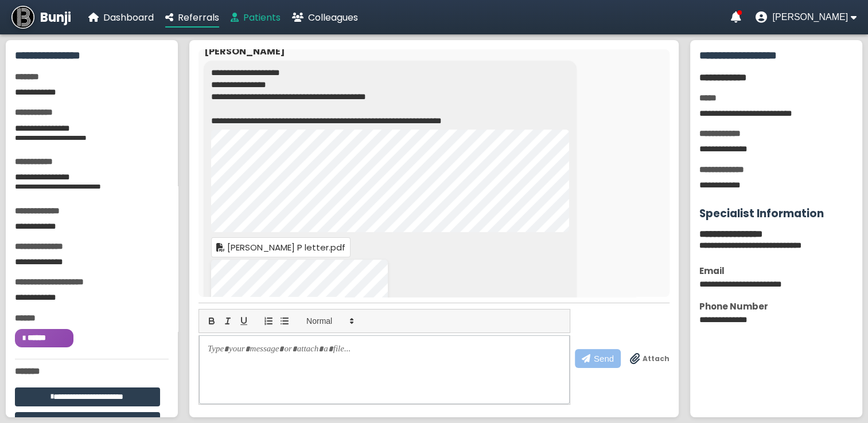 This screenshot has height=423, width=868. What do you see at coordinates (255, 17) in the screenshot?
I see `a: Patients` at bounding box center [255, 17].